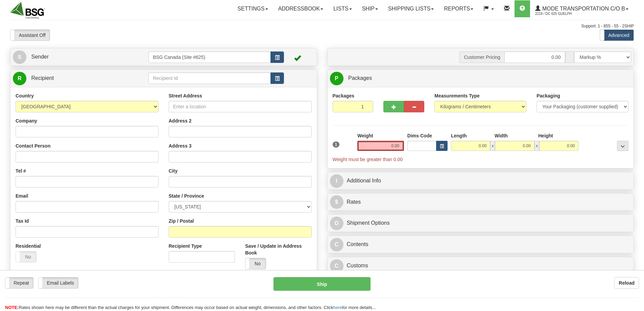 The width and height of the screenshot is (644, 311). Describe the element at coordinates (481, 202) in the screenshot. I see `a: $Rates` at that location.